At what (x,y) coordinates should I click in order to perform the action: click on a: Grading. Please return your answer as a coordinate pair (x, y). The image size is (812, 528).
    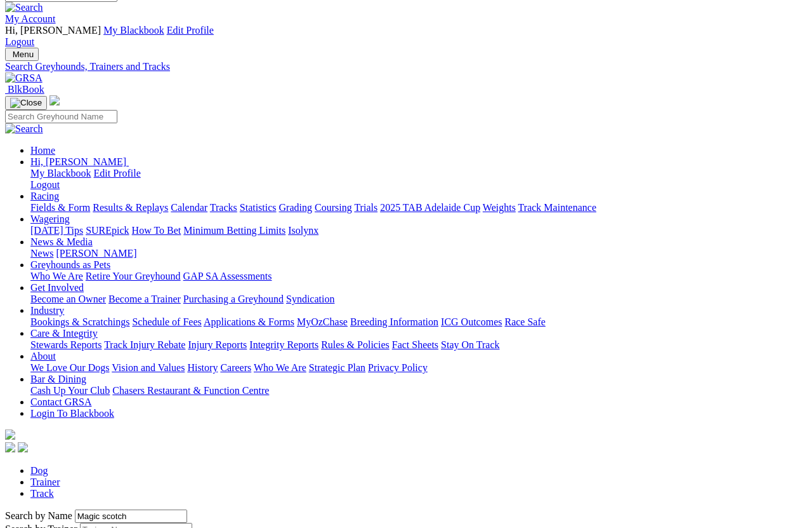
    Looking at the image, I should click on (296, 207).